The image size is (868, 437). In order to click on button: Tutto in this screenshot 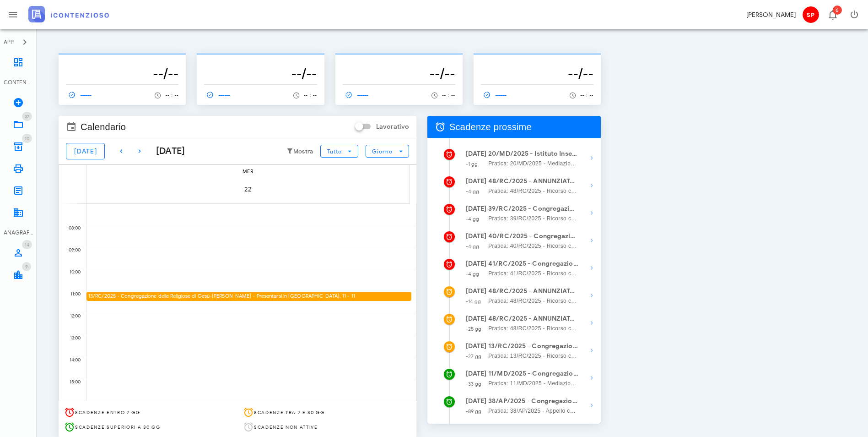, I will do `click(339, 151)`.